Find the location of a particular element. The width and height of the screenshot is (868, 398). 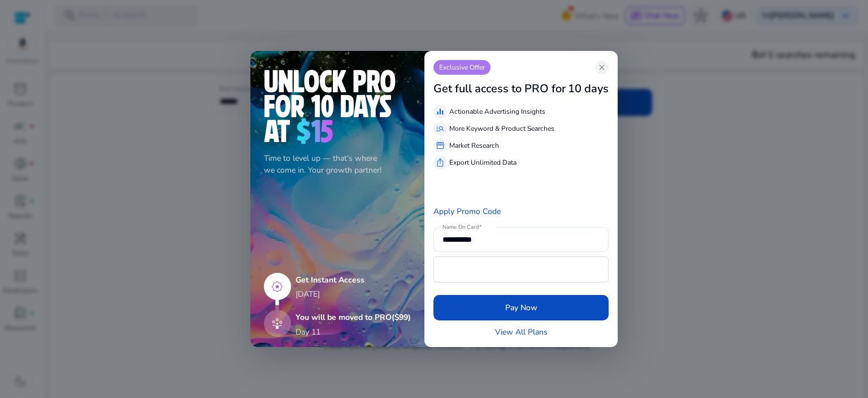

span: manage_search is located at coordinates (440, 129).